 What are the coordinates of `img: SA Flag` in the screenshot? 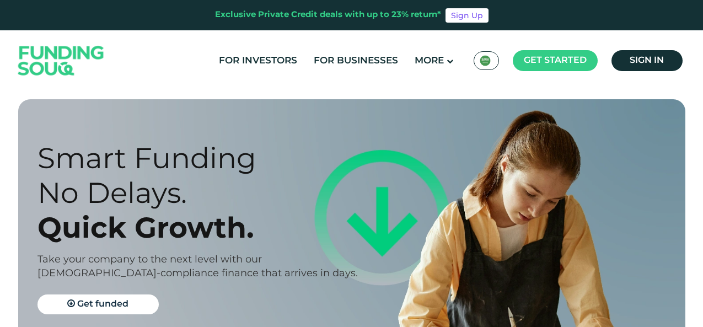 It's located at (485, 61).